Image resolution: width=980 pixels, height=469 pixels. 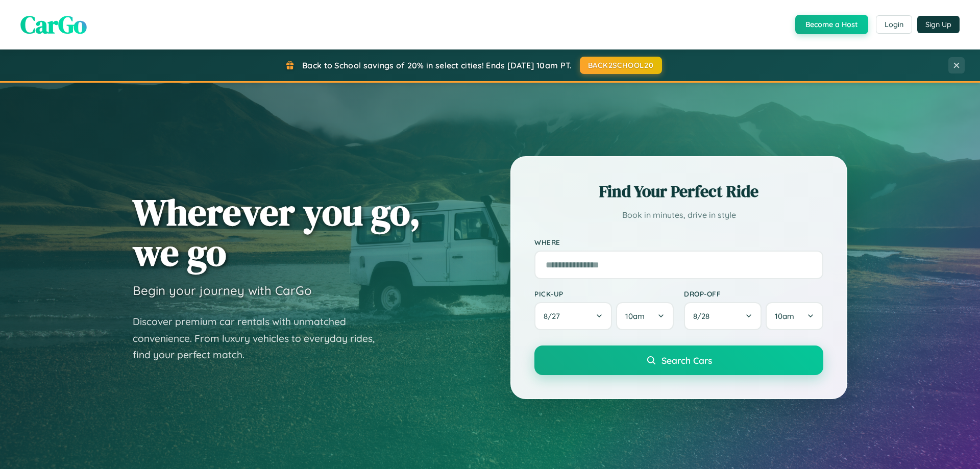 What do you see at coordinates (679, 360) in the screenshot?
I see `button: Search Cars` at bounding box center [679, 360].